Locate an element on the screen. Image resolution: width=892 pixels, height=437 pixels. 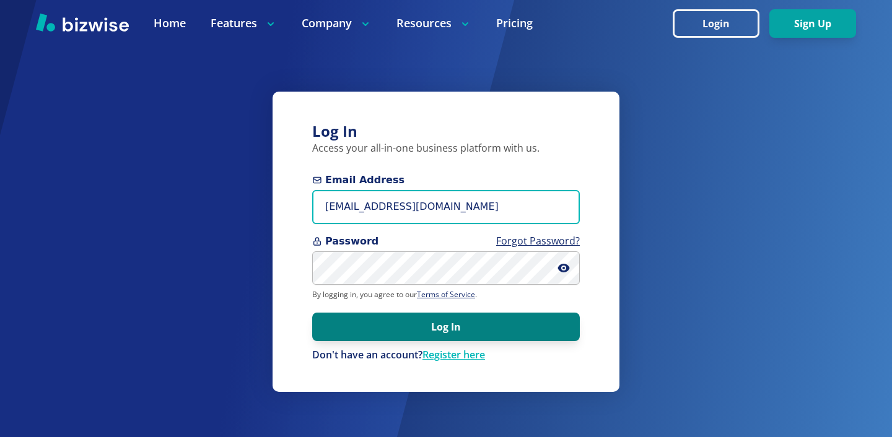
p: Resources is located at coordinates (434, 23).